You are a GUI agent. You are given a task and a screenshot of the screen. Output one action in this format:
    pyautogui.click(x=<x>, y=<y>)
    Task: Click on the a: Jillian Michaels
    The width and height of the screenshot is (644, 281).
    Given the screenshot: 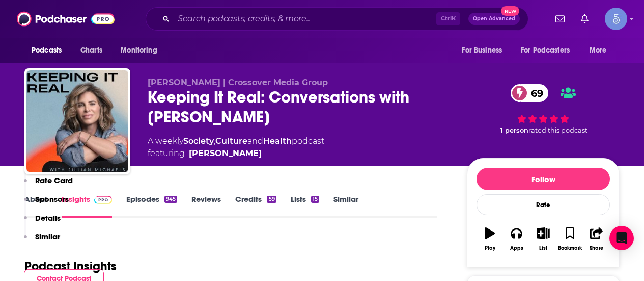 What is the action you would take?
    pyautogui.click(x=225, y=153)
    